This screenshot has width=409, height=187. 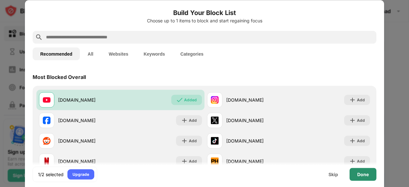 I want to click on div: Choose up to 1 items to block and start regaining focus, so click(x=204, y=20).